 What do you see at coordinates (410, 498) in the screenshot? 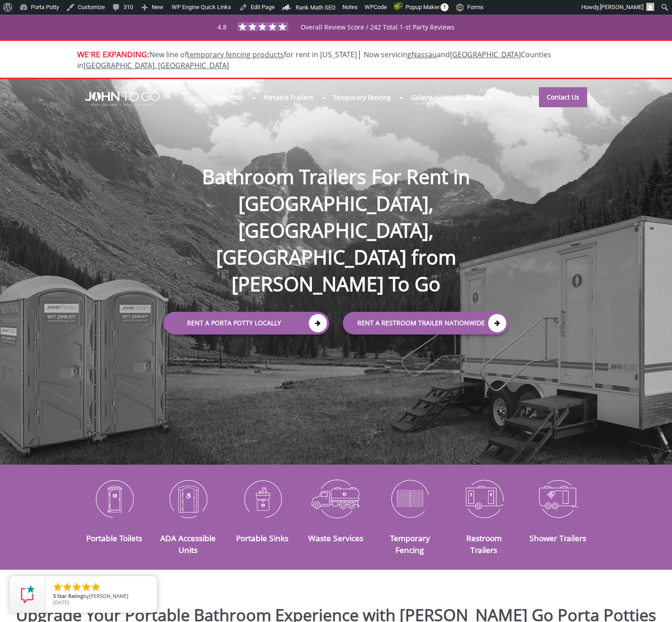
I see `img: Temporary-Fencing-cion_N.png` at bounding box center [410, 498].